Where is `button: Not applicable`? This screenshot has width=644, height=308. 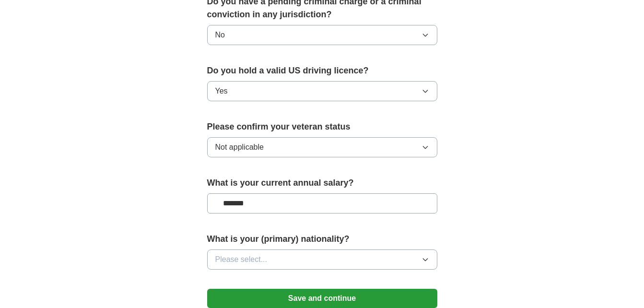 button: Not applicable is located at coordinates (322, 147).